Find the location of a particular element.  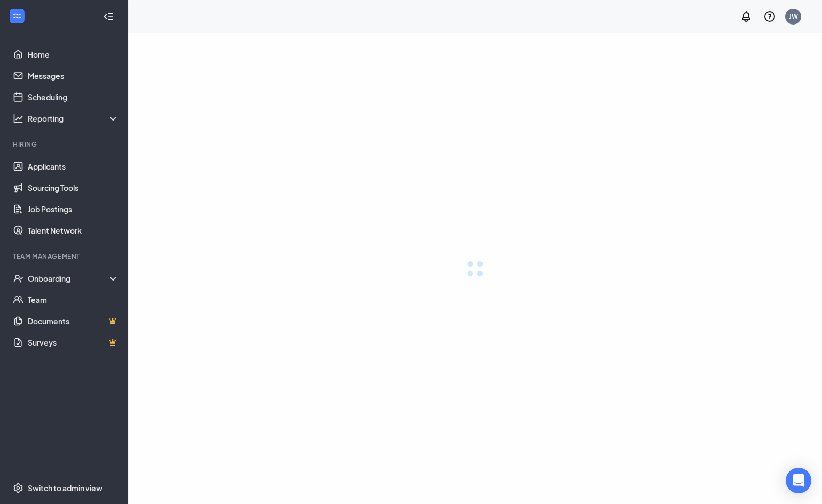

a: Messages is located at coordinates (73, 76).